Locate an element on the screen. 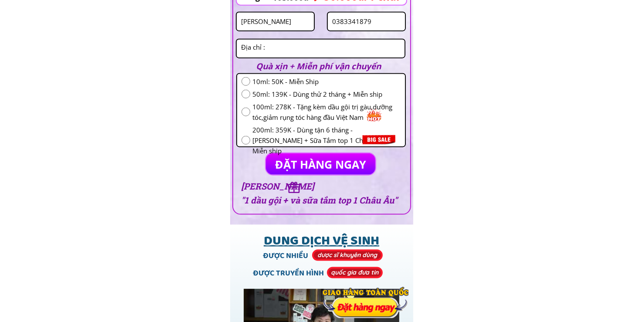 The width and height of the screenshot is (643, 322). input: Họ và Tên: is located at coordinates (275, 21).